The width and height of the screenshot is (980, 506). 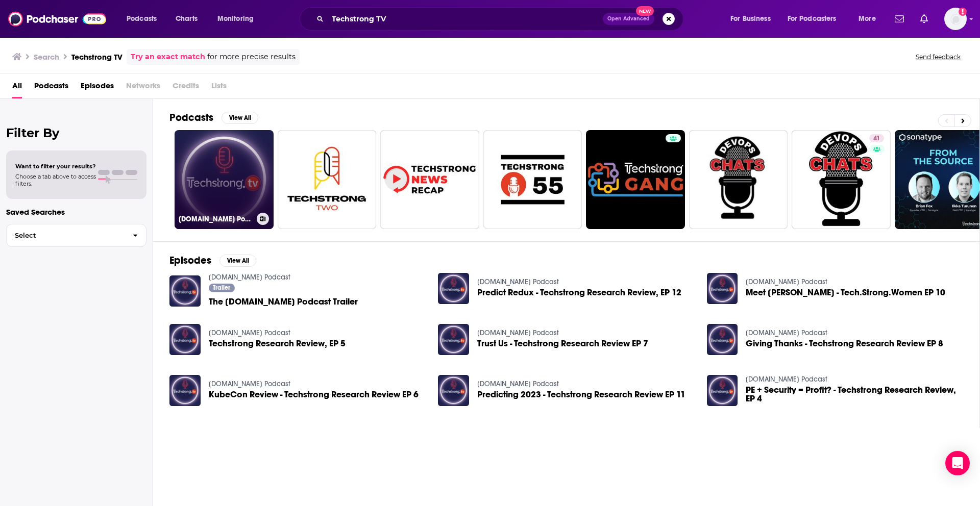 I want to click on span: More, so click(x=867, y=19).